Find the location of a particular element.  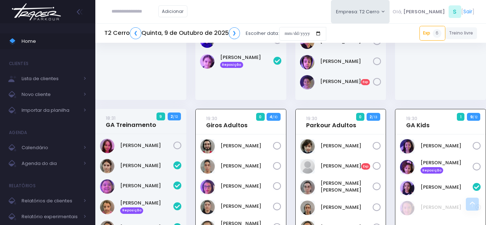

a: Exp6 is located at coordinates (432, 33).